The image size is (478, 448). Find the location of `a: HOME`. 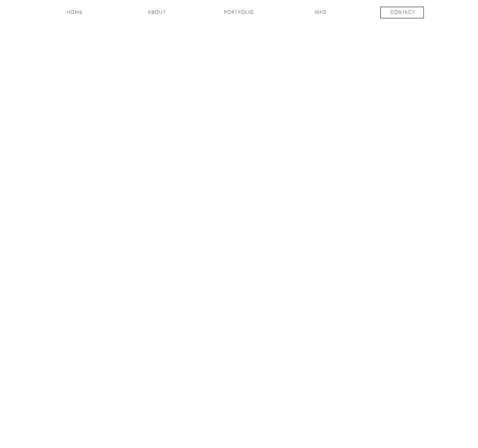

a: HOME is located at coordinates (75, 15).